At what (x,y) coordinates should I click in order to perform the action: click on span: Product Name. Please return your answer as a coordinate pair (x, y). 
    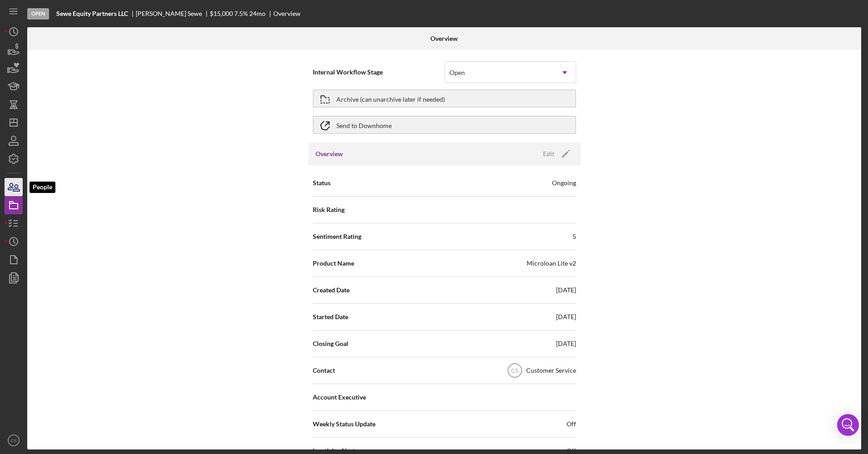
    Looking at the image, I should click on (333, 263).